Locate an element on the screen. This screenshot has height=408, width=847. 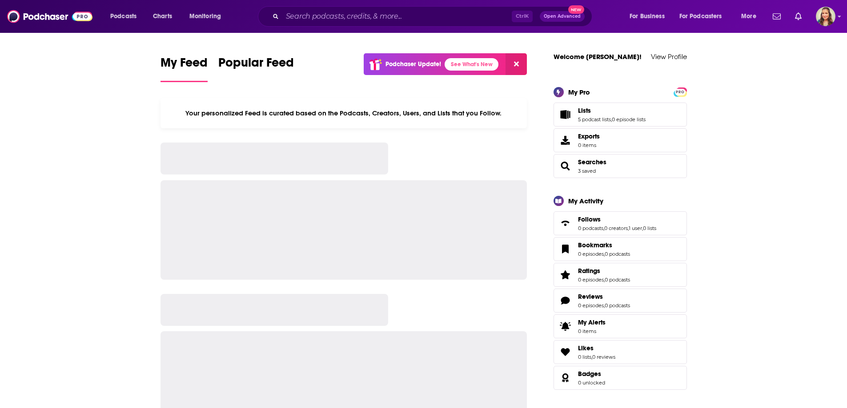
a: See What's New is located at coordinates (471, 64).